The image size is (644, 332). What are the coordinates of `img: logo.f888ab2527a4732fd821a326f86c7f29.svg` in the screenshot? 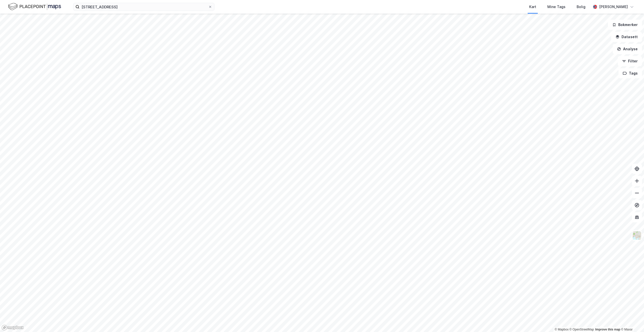 It's located at (35, 7).